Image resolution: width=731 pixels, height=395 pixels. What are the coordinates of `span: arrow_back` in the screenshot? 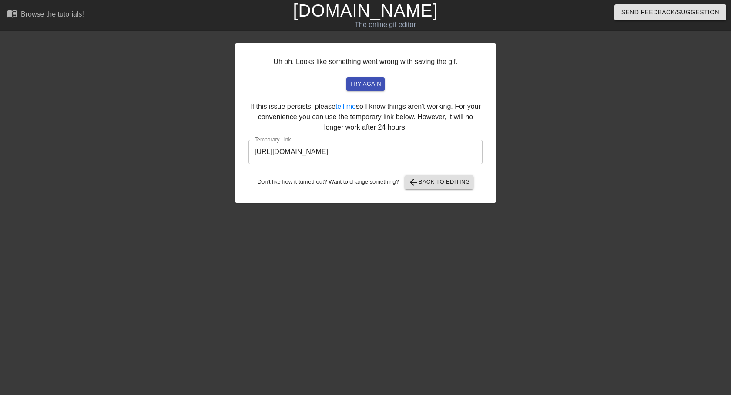 It's located at (413, 182).